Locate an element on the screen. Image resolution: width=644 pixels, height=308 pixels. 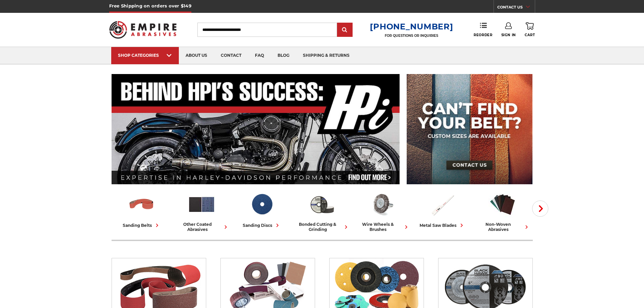
div: metal saw blades is located at coordinates (442, 225).